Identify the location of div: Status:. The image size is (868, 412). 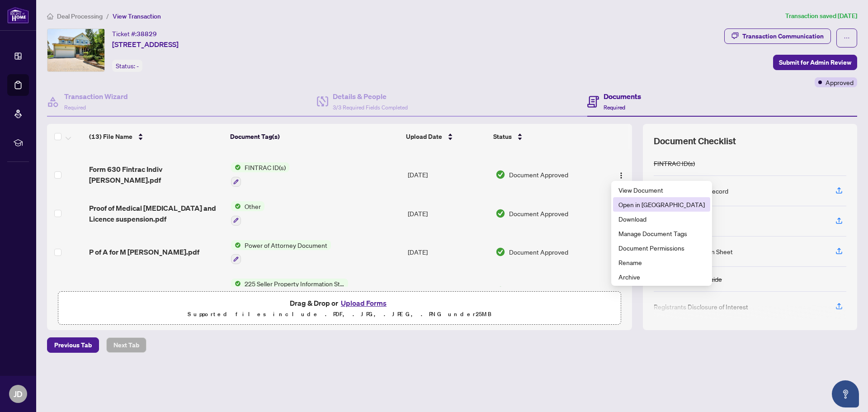
(127, 65).